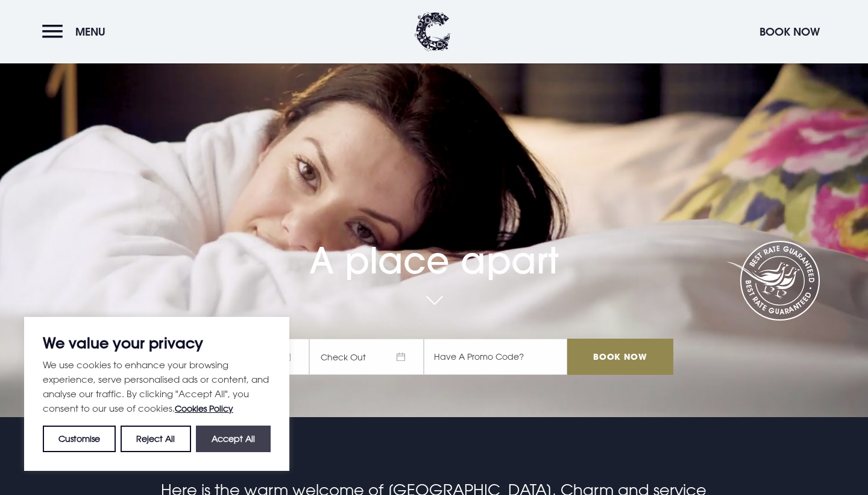  I want to click on button: Customise, so click(79, 438).